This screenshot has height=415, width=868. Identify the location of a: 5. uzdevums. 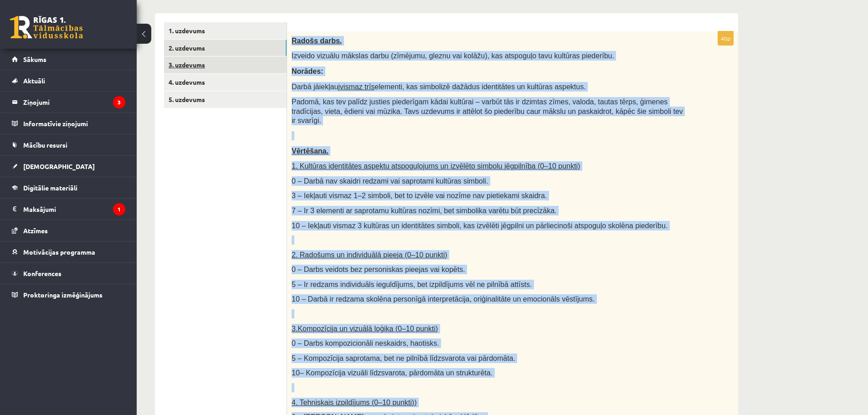
(225, 100).